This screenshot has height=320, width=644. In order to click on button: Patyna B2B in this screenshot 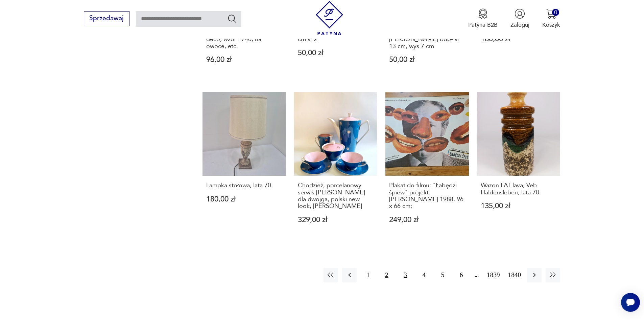, I will do `click(483, 19)`.